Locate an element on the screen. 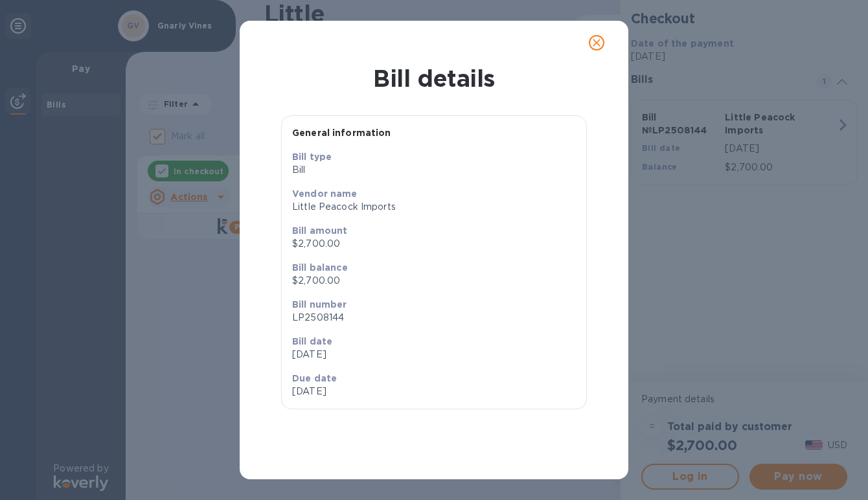 The image size is (868, 500). p: Little Peacock Imports is located at coordinates (434, 207).